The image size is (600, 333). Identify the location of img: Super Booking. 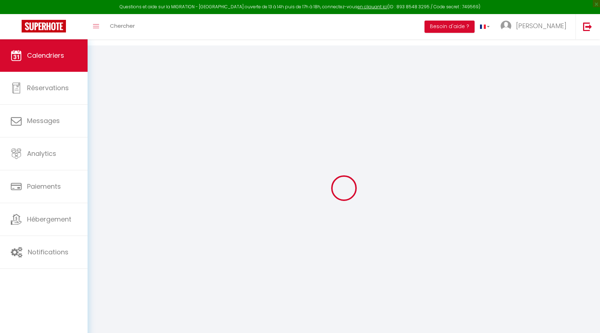
(44, 26).